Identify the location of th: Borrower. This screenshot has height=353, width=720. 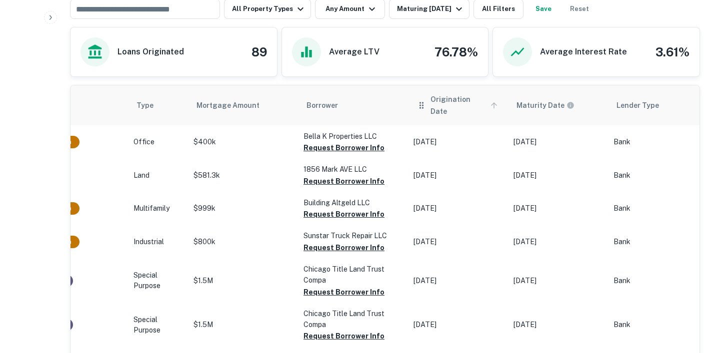
(353, 105).